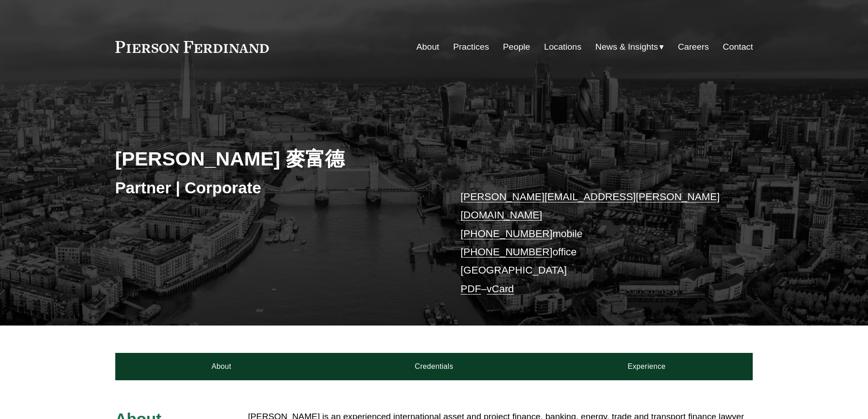 The width and height of the screenshot is (868, 419). I want to click on h3: Partner | Corporate, so click(275, 187).